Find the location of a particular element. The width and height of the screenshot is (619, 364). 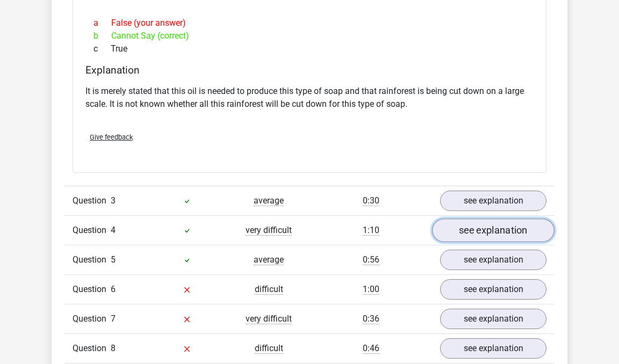

div: False (your answer) is located at coordinates (310, 23).